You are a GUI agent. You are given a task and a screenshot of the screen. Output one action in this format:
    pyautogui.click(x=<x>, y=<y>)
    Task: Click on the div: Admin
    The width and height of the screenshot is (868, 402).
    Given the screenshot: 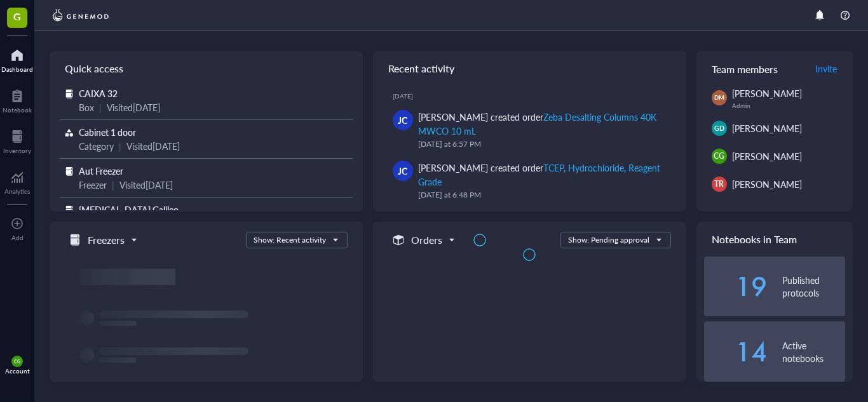 What is the action you would take?
    pyautogui.click(x=789, y=105)
    